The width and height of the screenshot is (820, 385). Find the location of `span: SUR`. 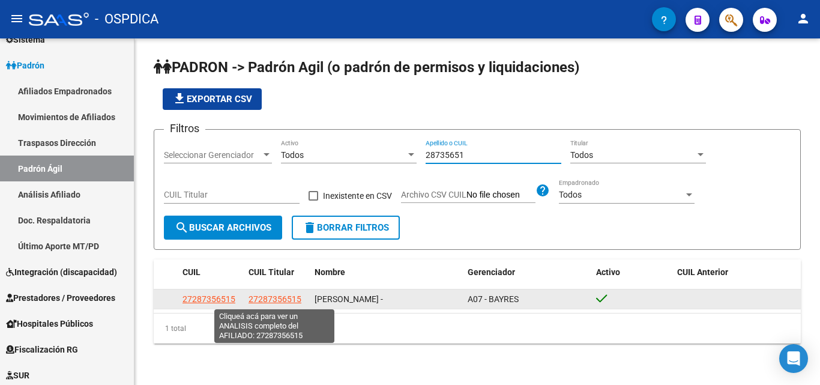

span: SUR is located at coordinates (17, 375).